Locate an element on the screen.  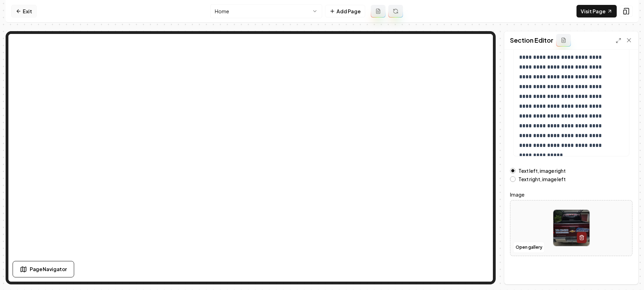
button: Add admin section prompt is located at coordinates (564, 40).